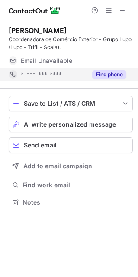 The image size is (138, 277). Describe the element at coordinates (76, 185) in the screenshot. I see `span: Find work email` at that location.